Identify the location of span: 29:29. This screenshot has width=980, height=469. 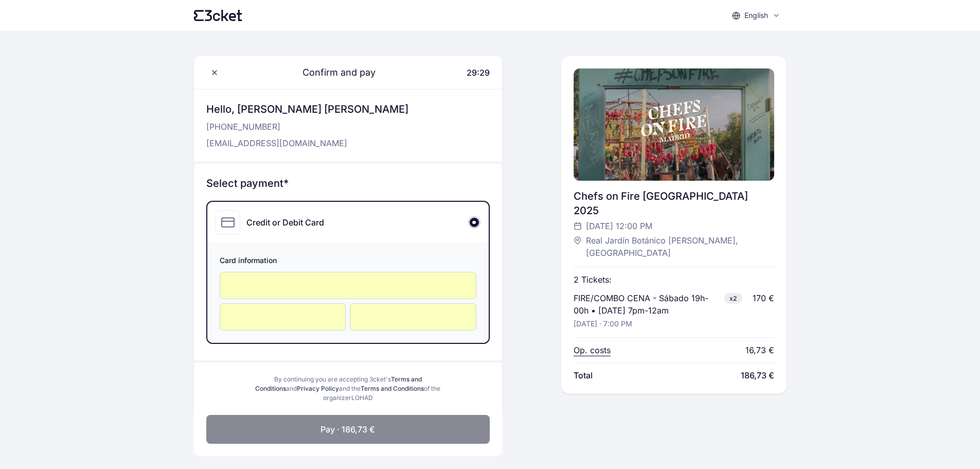
(478, 73).